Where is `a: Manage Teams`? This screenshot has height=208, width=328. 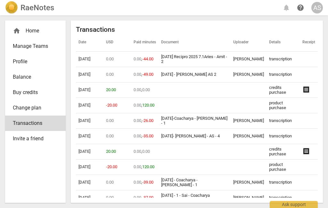 a: Manage Teams is located at coordinates (35, 46).